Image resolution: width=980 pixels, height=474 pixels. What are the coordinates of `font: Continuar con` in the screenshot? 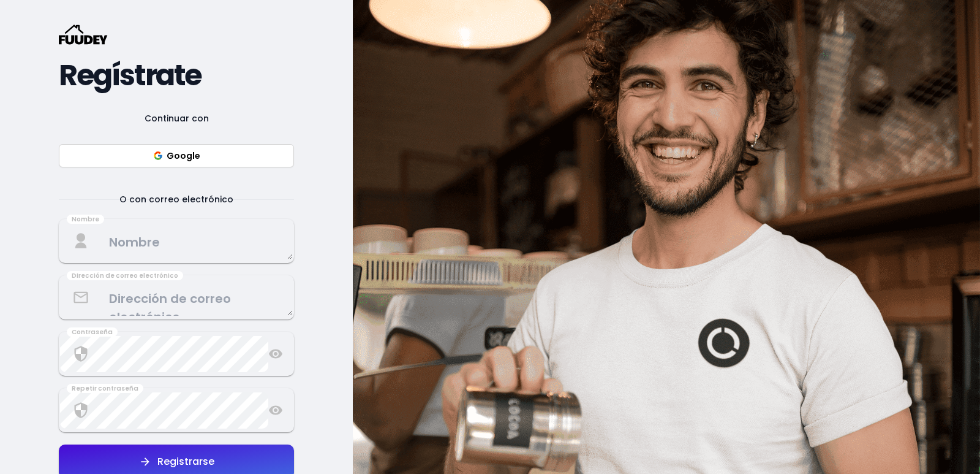 It's located at (177, 118).